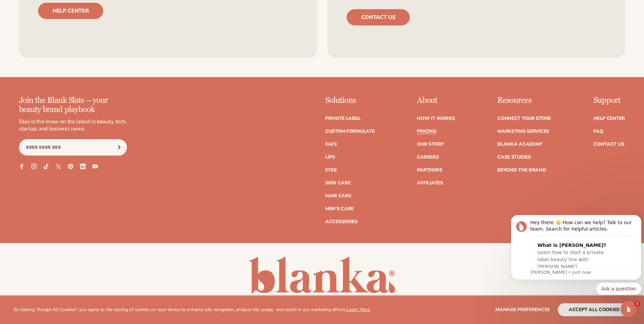 Image resolution: width=644 pixels, height=324 pixels. Describe the element at coordinates (430, 170) in the screenshot. I see `a: Partners` at that location.